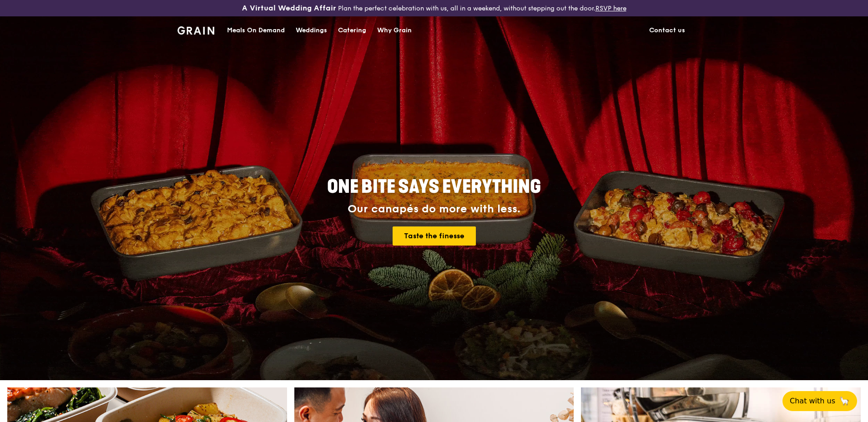 This screenshot has width=868, height=422. What do you see at coordinates (196, 30) in the screenshot?
I see `a: GrainGrain` at bounding box center [196, 30].